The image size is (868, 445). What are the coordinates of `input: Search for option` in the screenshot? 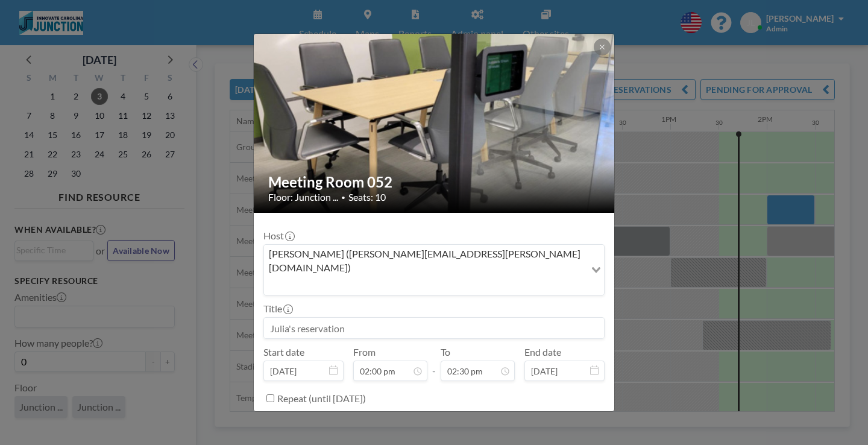 It's located at (424, 285).